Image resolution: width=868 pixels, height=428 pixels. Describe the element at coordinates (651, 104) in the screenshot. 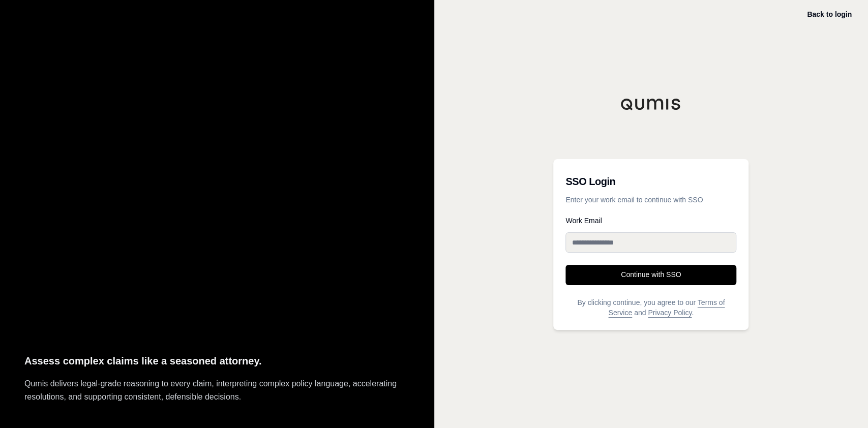

I see `img: Qumis` at that location.